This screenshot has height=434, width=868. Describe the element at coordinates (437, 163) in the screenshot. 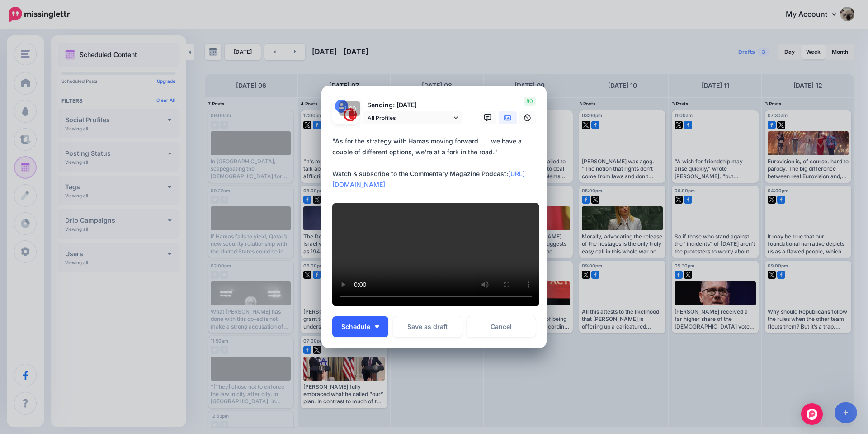

I see `div: "As for the strategy with Hamas moving forward . . . we have a couple of different options, we're...` at that location.